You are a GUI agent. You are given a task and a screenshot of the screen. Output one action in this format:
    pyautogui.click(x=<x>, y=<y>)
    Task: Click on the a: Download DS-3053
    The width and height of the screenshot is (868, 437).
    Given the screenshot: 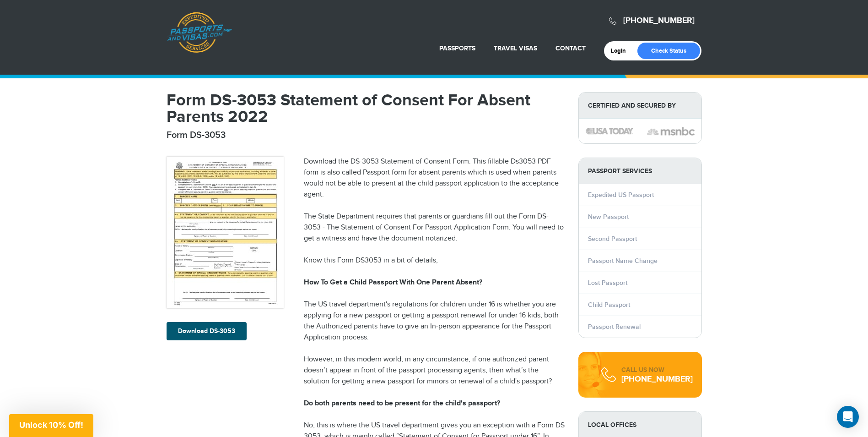 What is the action you would take?
    pyautogui.click(x=206, y=331)
    